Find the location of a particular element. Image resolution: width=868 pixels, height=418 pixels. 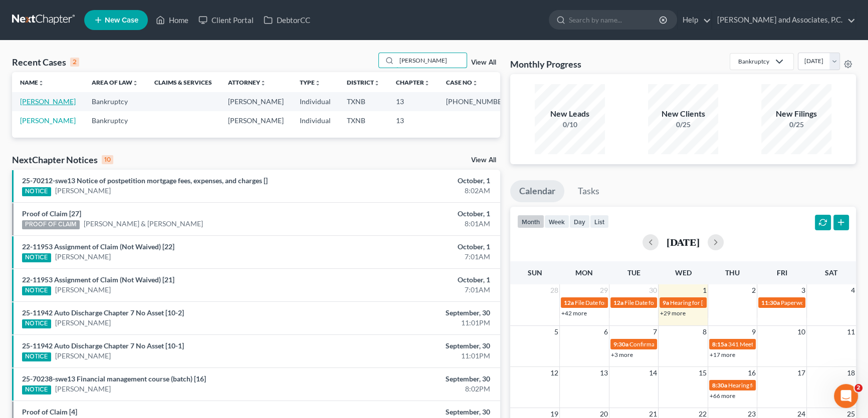

span: 12 is located at coordinates (554, 373).